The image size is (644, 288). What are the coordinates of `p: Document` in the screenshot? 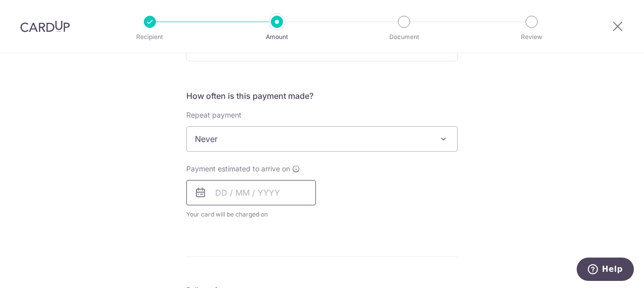 It's located at (404, 37).